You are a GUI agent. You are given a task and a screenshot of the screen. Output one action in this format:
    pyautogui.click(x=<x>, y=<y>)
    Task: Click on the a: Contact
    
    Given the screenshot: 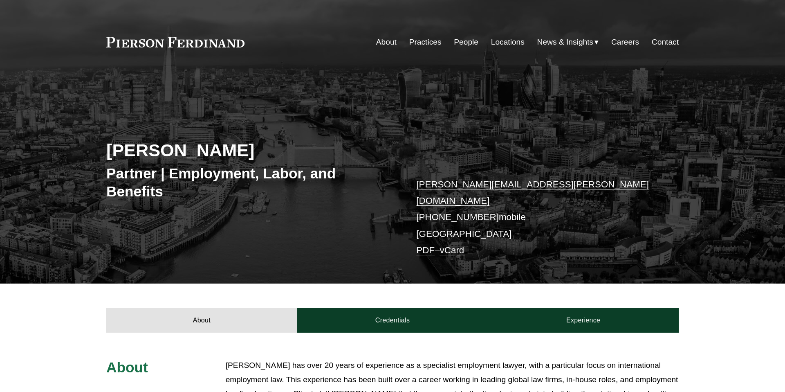 What is the action you would take?
    pyautogui.click(x=665, y=42)
    